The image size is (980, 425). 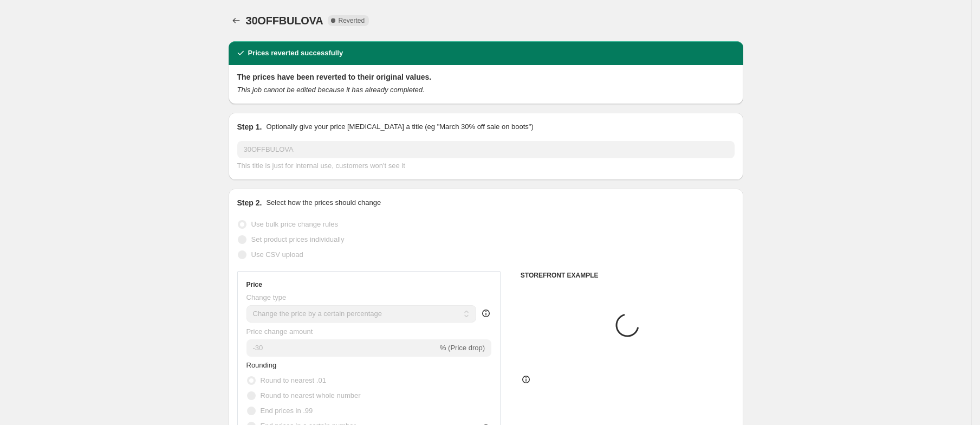 What do you see at coordinates (250, 127) in the screenshot?
I see `h2: Step 1.` at bounding box center [250, 127].